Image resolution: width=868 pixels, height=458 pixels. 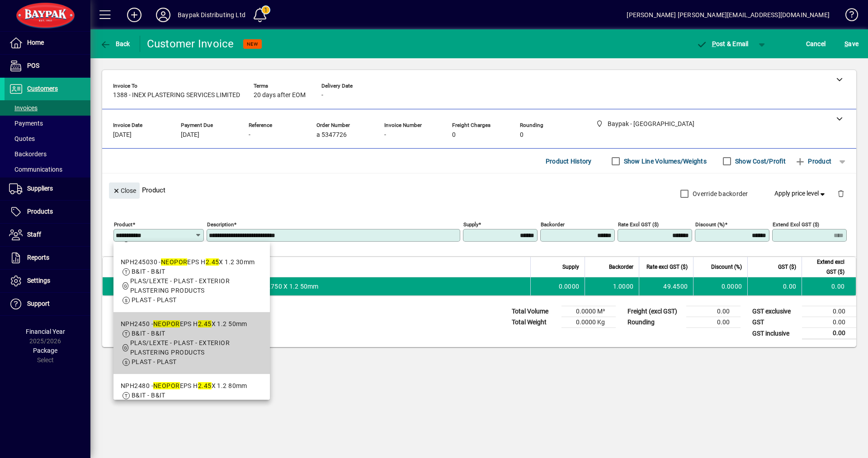 What do you see at coordinates (624, 287) in the screenshot?
I see `span: 1.0000` at bounding box center [624, 287].